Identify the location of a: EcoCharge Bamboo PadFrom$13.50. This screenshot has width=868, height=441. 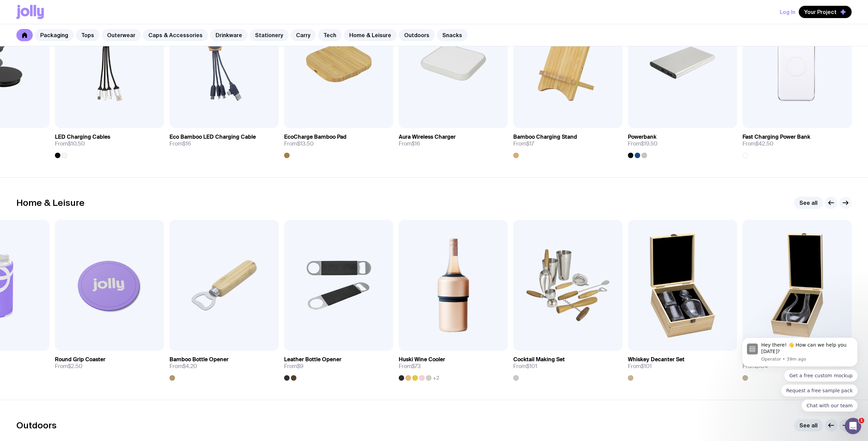
(339, 143).